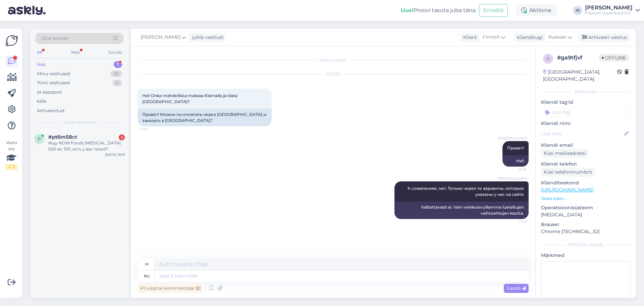 This screenshot has height=306, width=644. I want to click on div: Hei!, so click(516, 161).